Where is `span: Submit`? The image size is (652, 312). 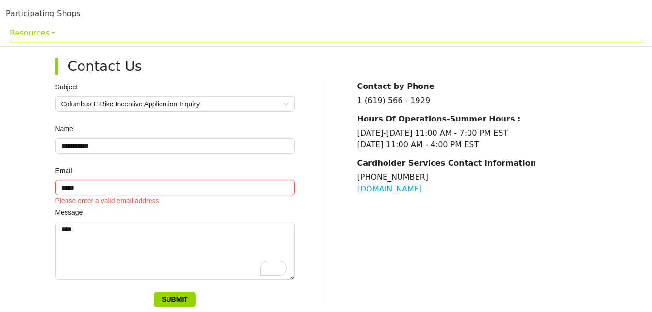 span: Submit is located at coordinates (175, 299).